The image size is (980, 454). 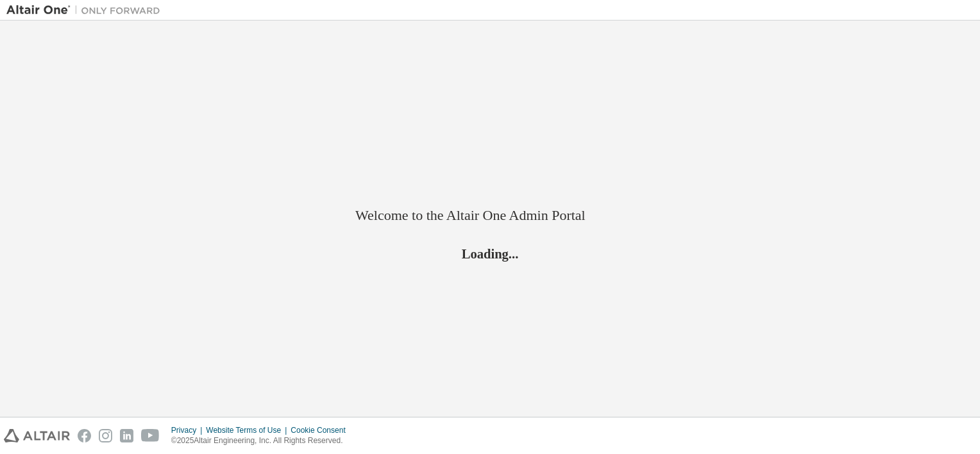 I want to click on h2: Loading..., so click(x=490, y=254).